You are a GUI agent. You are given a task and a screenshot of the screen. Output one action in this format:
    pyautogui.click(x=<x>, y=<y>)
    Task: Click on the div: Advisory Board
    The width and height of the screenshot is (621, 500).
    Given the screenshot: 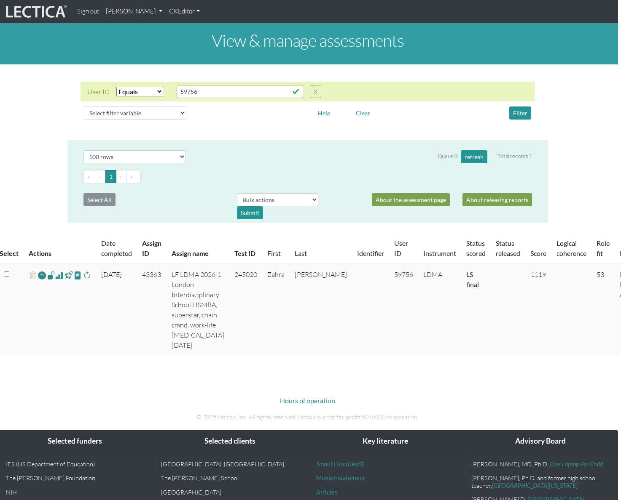 What is the action you would take?
    pyautogui.click(x=540, y=441)
    